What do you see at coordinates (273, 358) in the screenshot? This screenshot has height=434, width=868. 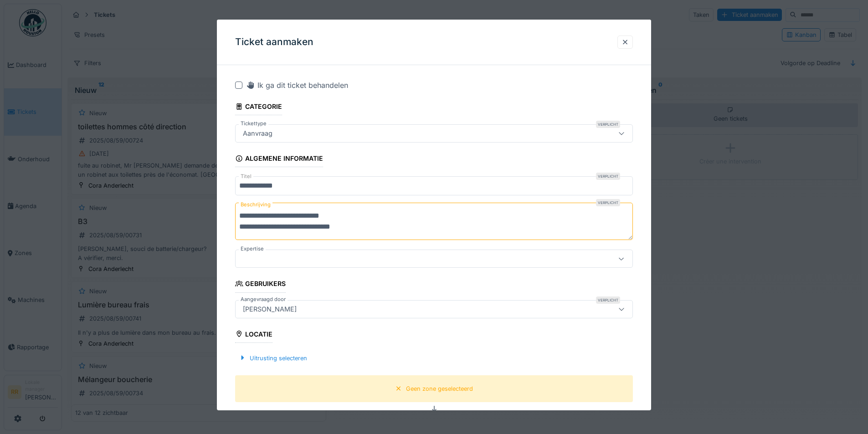 I see `div: Uitrusting selecteren` at bounding box center [273, 358].